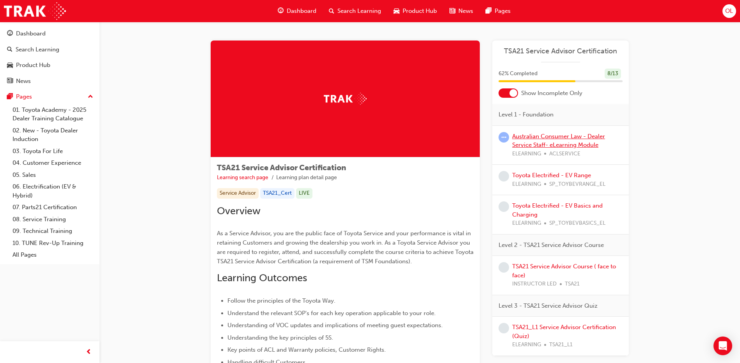 This screenshot has height=363, width=740. Describe the element at coordinates (24, 97) in the screenshot. I see `div: Pages` at that location.